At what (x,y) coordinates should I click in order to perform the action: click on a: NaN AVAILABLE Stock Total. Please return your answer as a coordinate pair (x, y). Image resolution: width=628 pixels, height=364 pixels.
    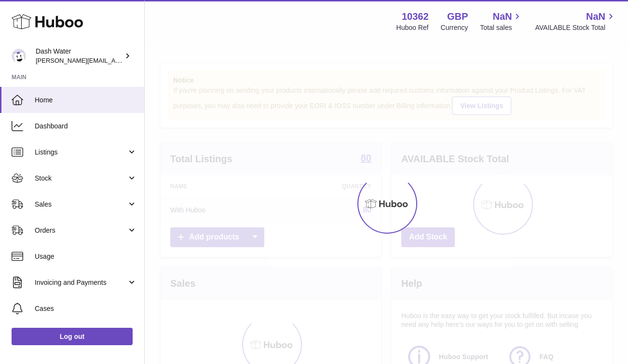
    Looking at the image, I should click on (575, 21).